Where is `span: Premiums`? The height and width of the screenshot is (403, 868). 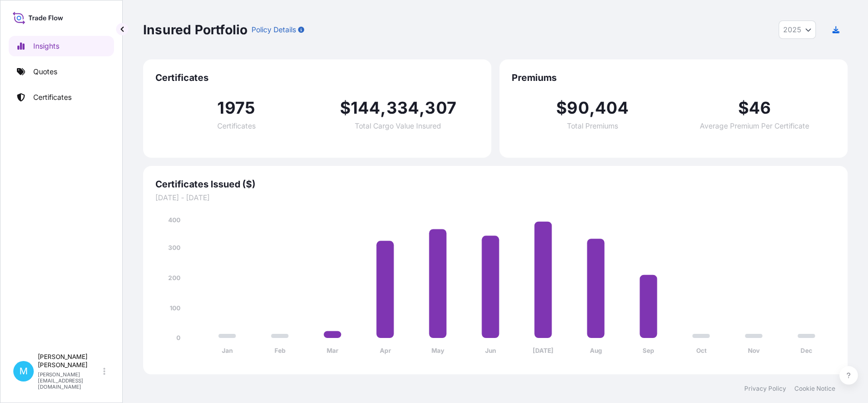
span: Premiums is located at coordinates (673, 77).